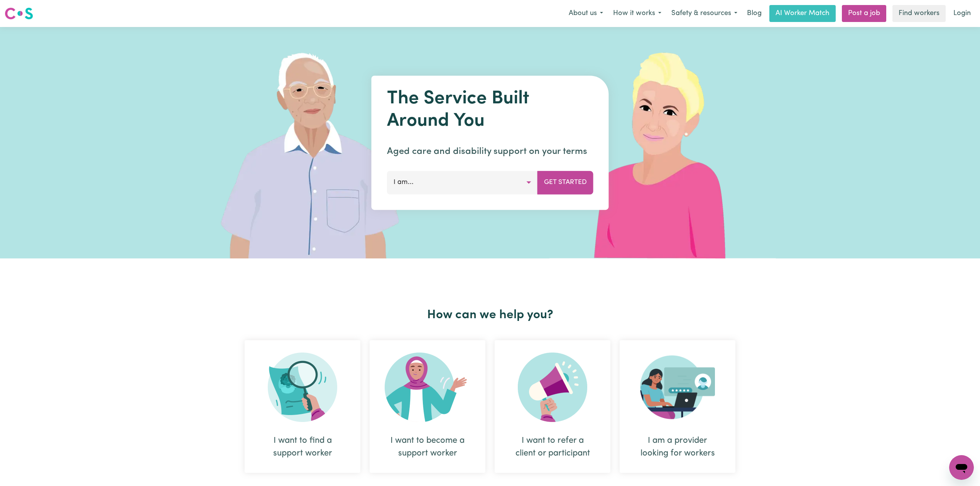 This screenshot has height=486, width=980. I want to click on button: How it works, so click(637, 13).